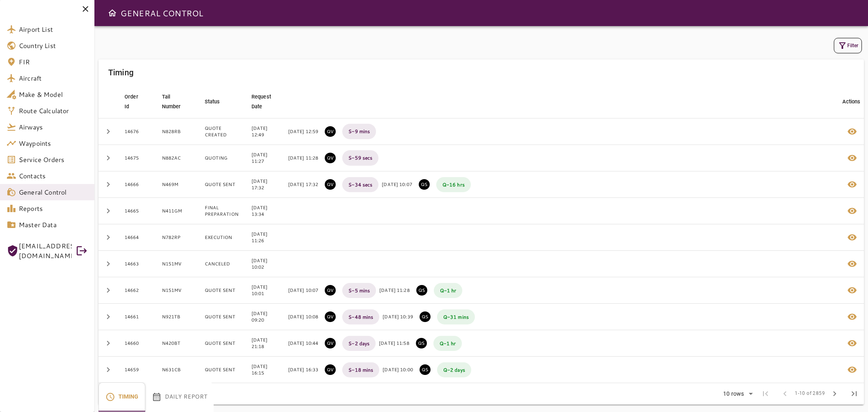  I want to click on td: 14661, so click(137, 317).